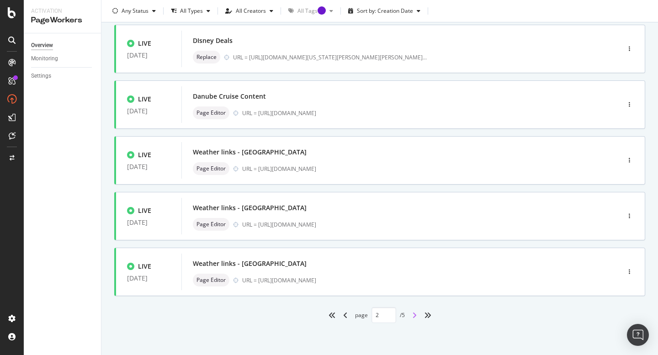 Image resolution: width=658 pixels, height=355 pixels. What do you see at coordinates (63, 45) in the screenshot?
I see `a: Overview` at bounding box center [63, 45].